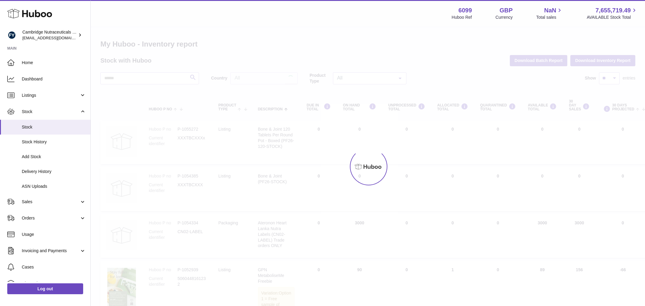  I want to click on span: AVAILABLE Stock Total, so click(612, 17).